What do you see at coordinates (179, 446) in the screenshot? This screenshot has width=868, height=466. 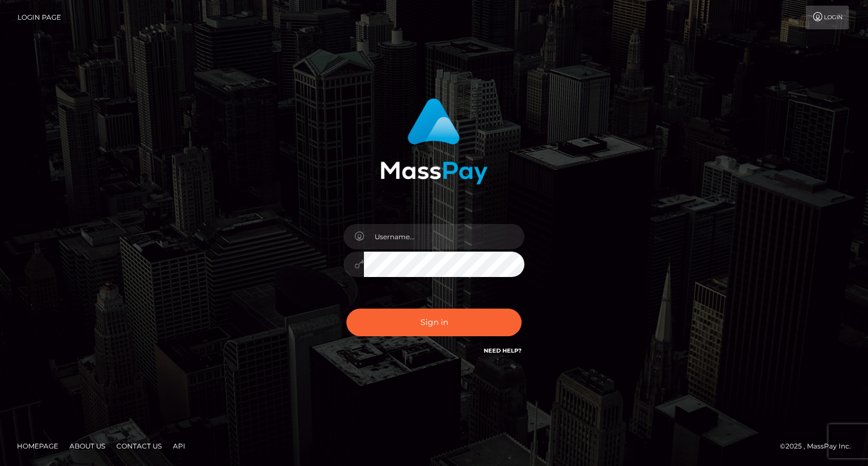 I see `a: API` at bounding box center [179, 446].